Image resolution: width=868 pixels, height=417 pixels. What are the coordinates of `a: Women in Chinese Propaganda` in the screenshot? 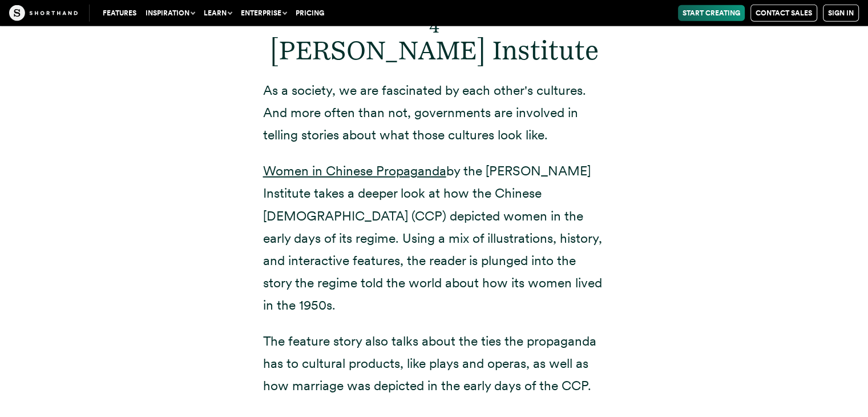 It's located at (354, 171).